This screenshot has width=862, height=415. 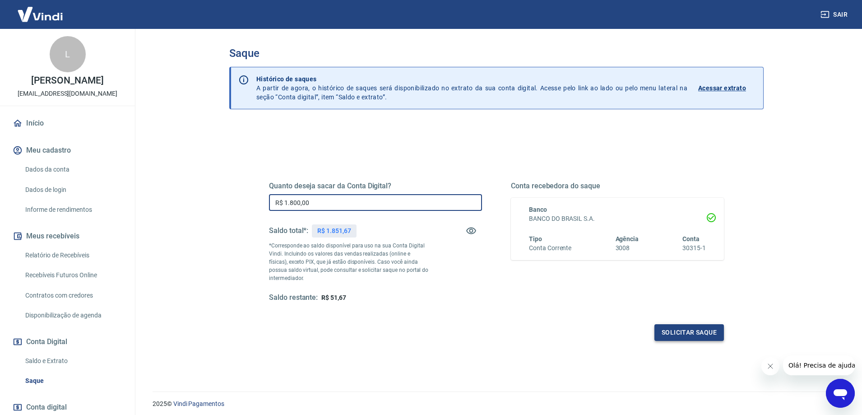 What do you see at coordinates (67, 150) in the screenshot?
I see `button: Meu cadastro` at bounding box center [67, 150].